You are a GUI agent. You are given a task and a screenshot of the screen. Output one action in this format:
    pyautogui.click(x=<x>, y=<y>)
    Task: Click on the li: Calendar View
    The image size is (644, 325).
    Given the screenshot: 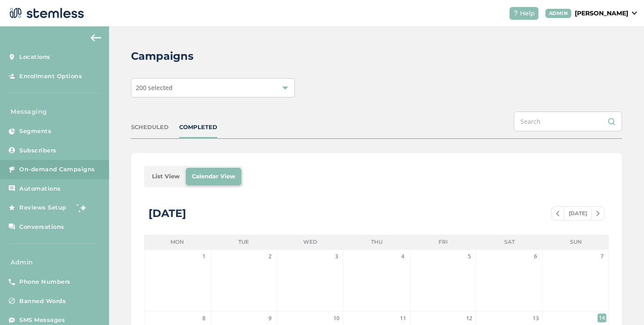 What is the action you would take?
    pyautogui.click(x=213, y=177)
    